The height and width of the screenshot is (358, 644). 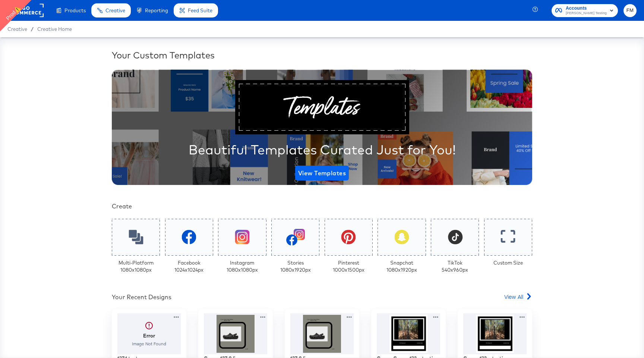 What do you see at coordinates (54, 29) in the screenshot?
I see `span: Creative Home` at bounding box center [54, 29].